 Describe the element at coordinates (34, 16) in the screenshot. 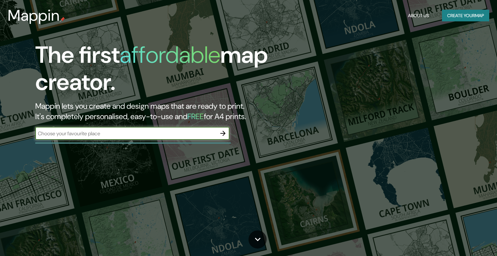

I see `h3: Mappin` at that location.